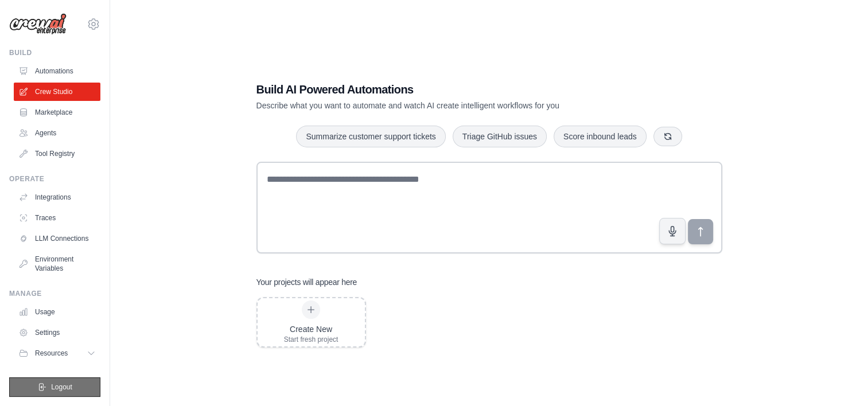 Image resolution: width=868 pixels, height=406 pixels. I want to click on a: Integrations, so click(57, 197).